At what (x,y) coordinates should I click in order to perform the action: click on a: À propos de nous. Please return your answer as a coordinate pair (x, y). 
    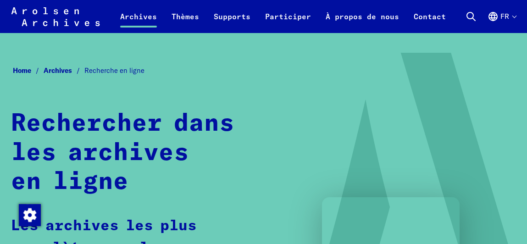
    Looking at the image, I should click on (362, 22).